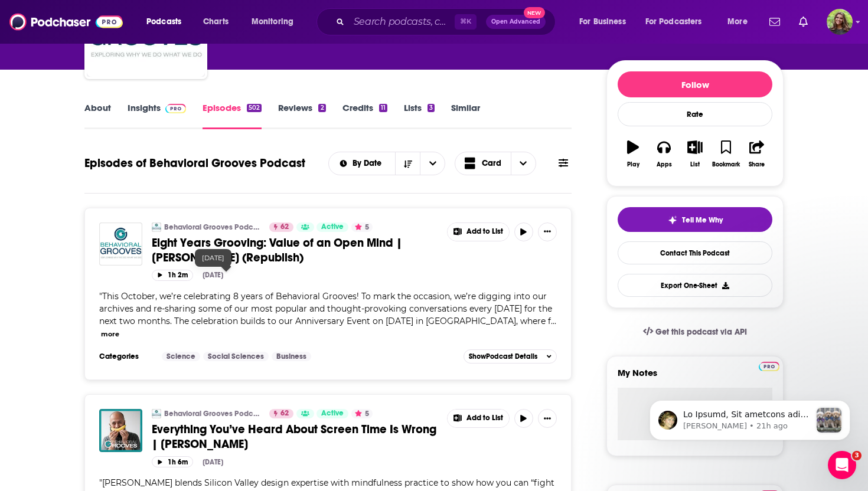  Describe the element at coordinates (695, 377) in the screenshot. I see `label: My Notes` at that location.